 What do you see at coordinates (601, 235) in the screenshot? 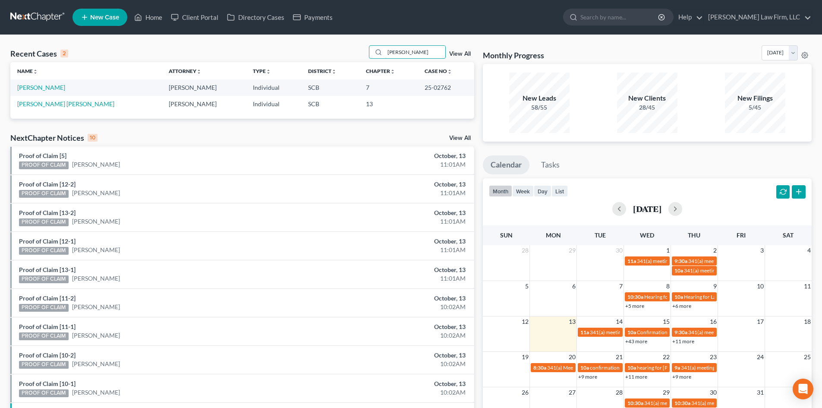
I see `span: Tue` at bounding box center [601, 235].